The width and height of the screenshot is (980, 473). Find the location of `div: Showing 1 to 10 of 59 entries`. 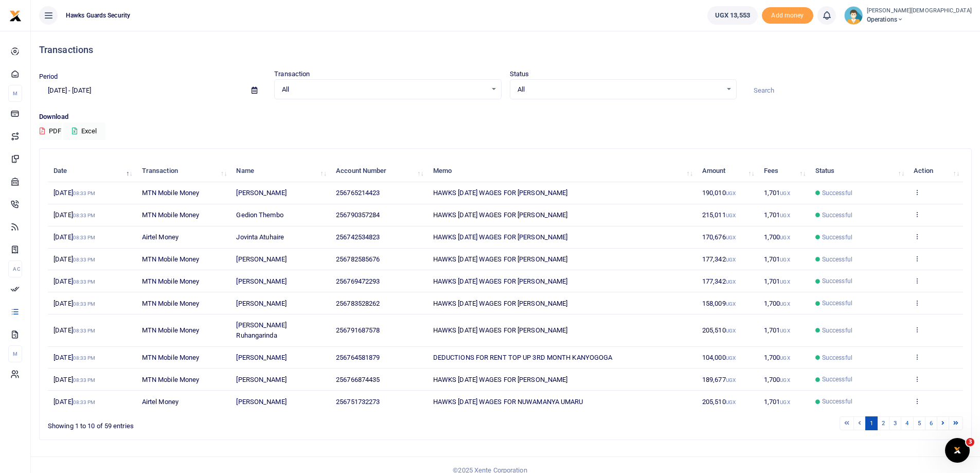

div: Showing 1 to 10 of 59 entries is located at coordinates (236, 423).